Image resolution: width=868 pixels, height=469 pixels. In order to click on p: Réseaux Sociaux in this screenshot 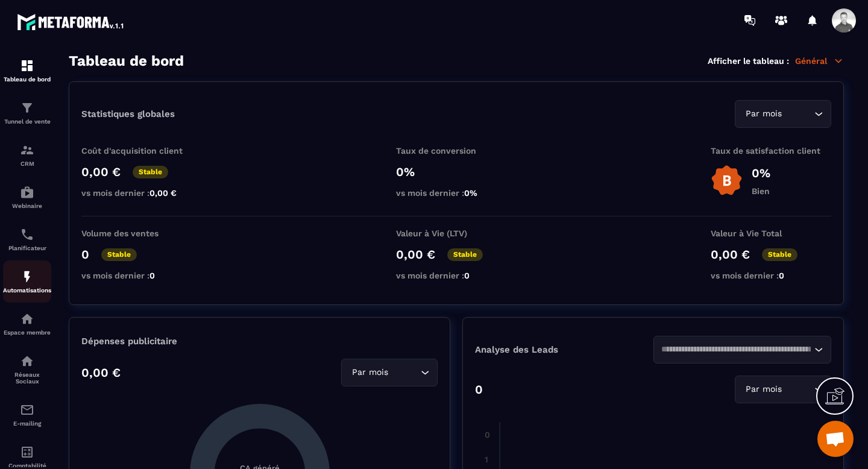, I will do `click(27, 378)`.